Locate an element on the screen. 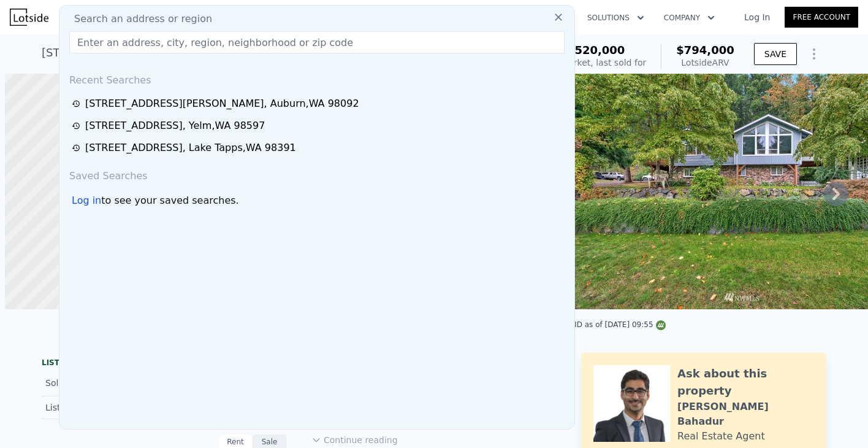 The width and height of the screenshot is (868, 448). span: $794,000 is located at coordinates (704, 50).